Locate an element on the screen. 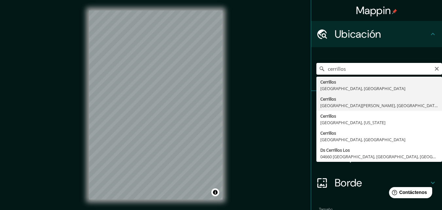 Image resolution: width=442 pixels, height=210 pixels. img: pin-icon.png is located at coordinates (395, 11).